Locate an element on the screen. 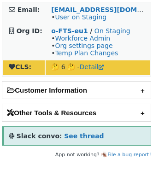  a: File a bug report! is located at coordinates (129, 155).